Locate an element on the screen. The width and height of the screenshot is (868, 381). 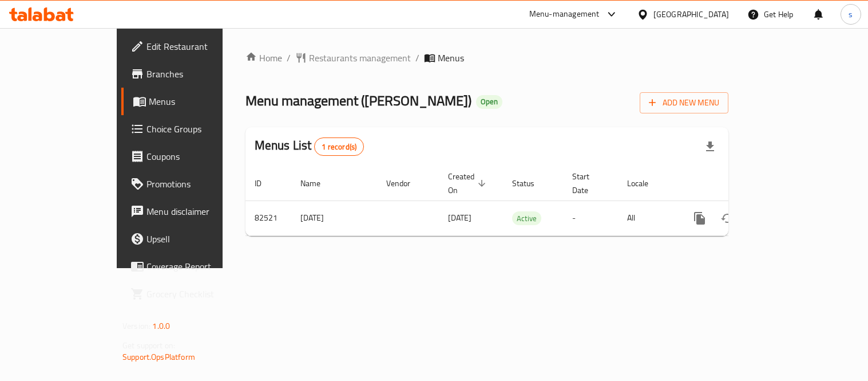
a: Edit Restaurant is located at coordinates (191, 46).